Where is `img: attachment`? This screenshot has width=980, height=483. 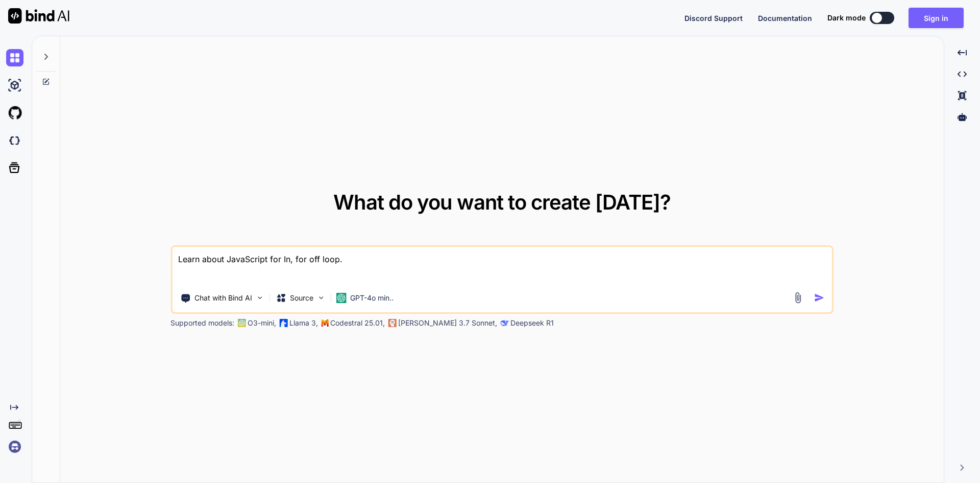
img: attachment is located at coordinates (798, 298).